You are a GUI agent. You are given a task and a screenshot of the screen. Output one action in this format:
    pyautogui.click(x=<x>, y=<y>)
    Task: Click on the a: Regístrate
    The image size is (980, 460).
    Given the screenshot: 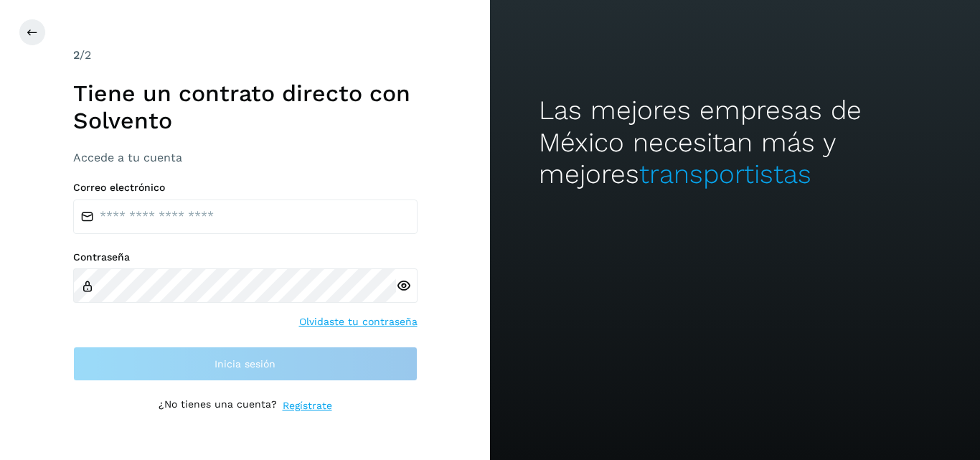 What is the action you would take?
    pyautogui.click(x=307, y=405)
    